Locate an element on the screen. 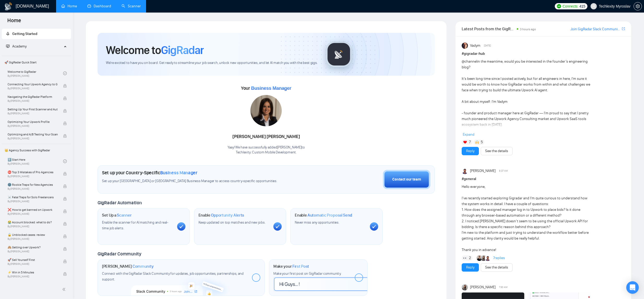  span: Vadym is located at coordinates (475, 46).